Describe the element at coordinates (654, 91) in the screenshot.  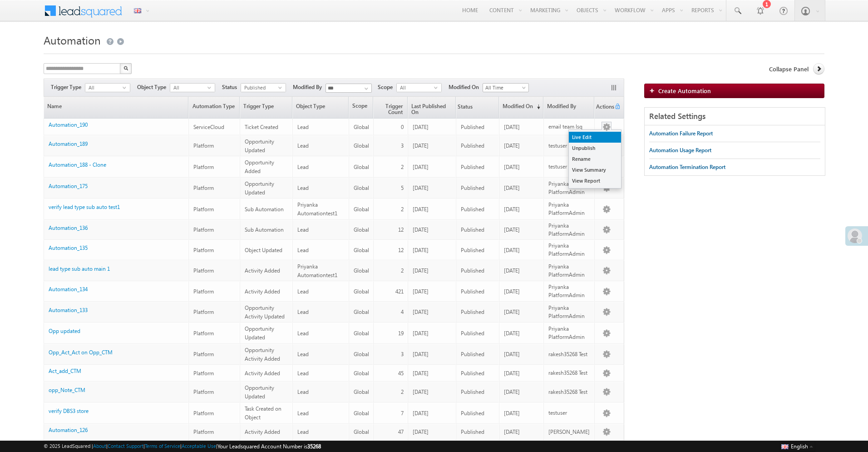
I see `img: add_icon.png` at that location.